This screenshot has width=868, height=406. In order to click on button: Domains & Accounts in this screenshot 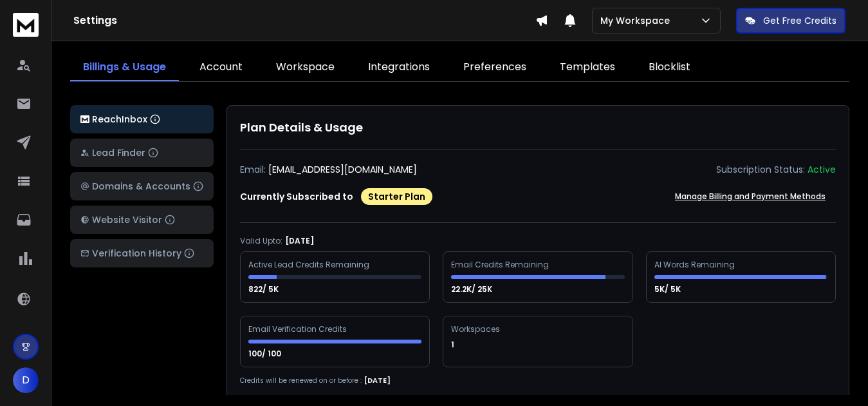, I will do `click(141, 186)`.